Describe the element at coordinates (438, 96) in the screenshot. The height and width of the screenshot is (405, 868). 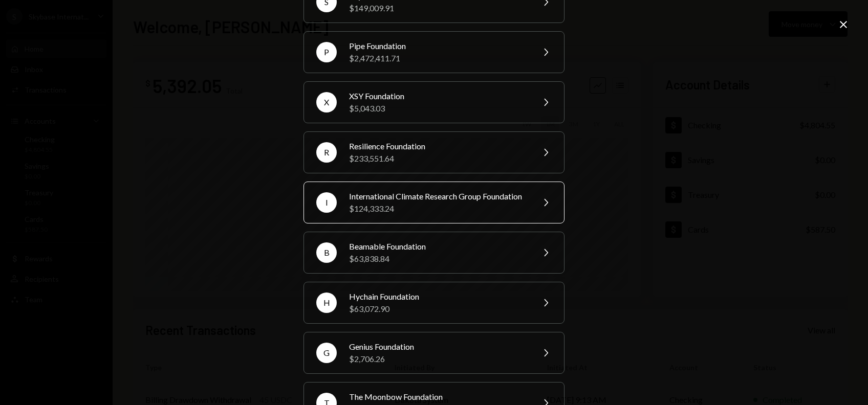
I see `div: XSY Foundation` at that location.